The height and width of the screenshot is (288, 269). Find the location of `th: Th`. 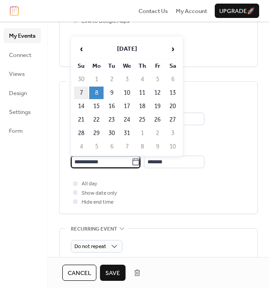

th: Th is located at coordinates (142, 66).